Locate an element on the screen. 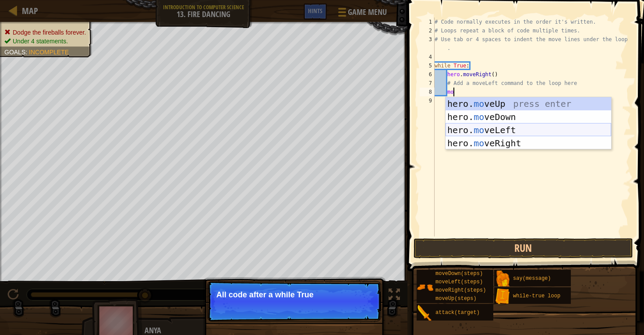  a: Map is located at coordinates (28, 10).